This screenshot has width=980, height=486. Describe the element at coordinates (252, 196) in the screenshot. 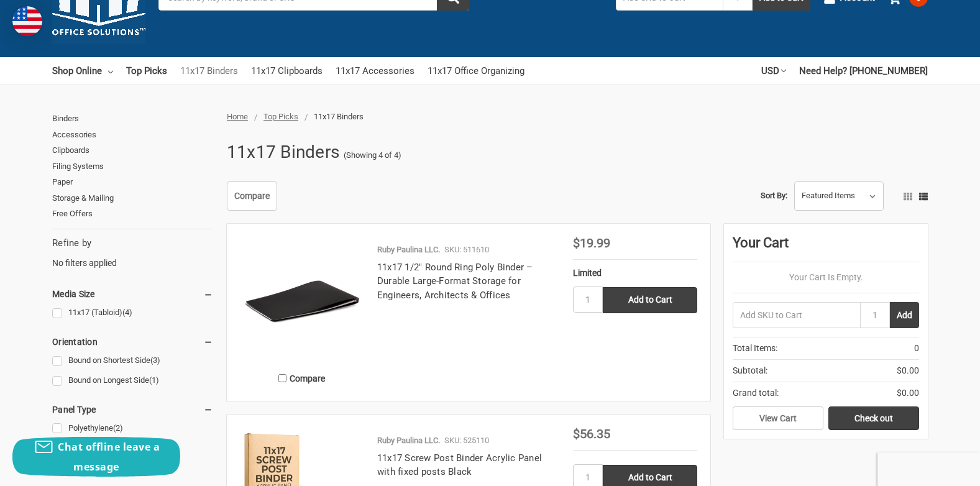

I see `a: Compare` at that location.